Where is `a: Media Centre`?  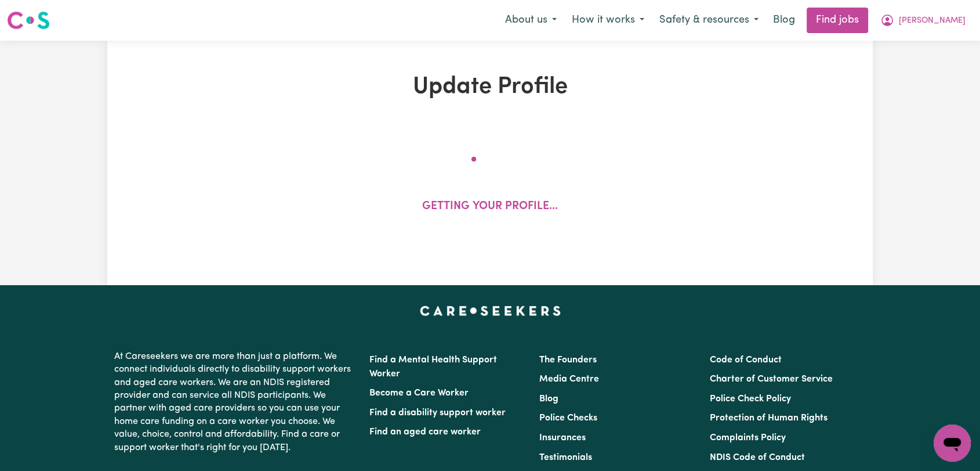 a: Media Centre is located at coordinates (568, 379).